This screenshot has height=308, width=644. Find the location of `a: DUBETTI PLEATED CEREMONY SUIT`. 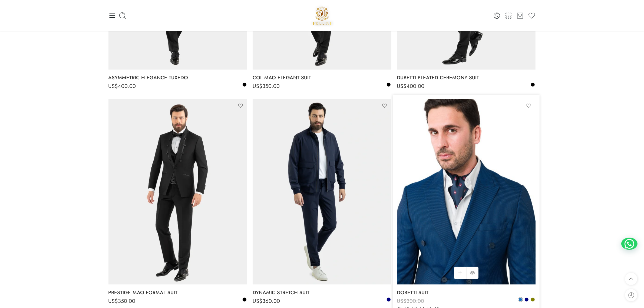

a: DUBETTI PLEATED CEREMONY SUIT is located at coordinates (466, 77).